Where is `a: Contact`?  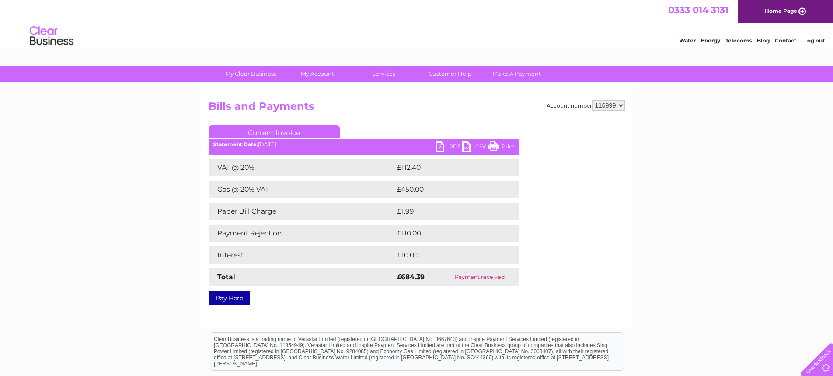
a: Contact is located at coordinates (785, 40).